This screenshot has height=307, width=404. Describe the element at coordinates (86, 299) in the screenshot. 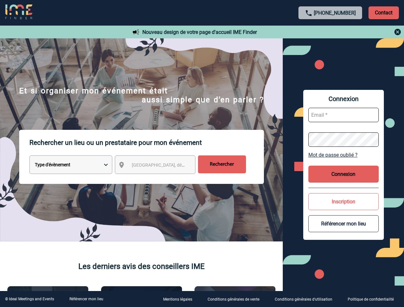

I see `a: Référencer mon lieu` at that location.